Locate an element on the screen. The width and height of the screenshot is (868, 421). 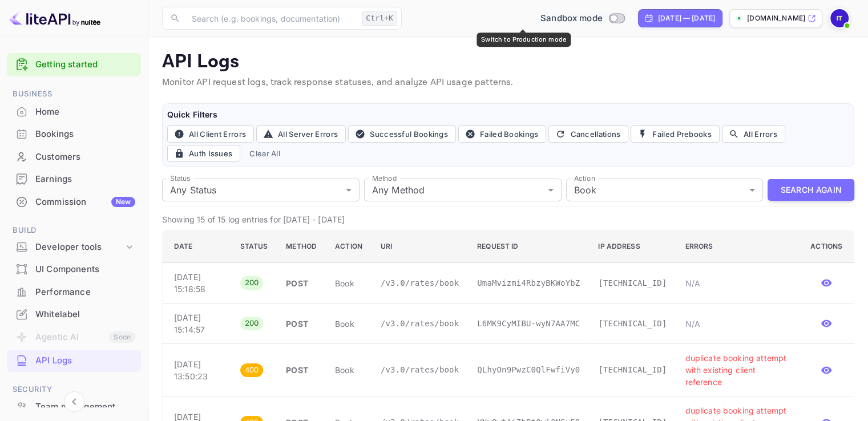
a: Earnings is located at coordinates (74, 178).